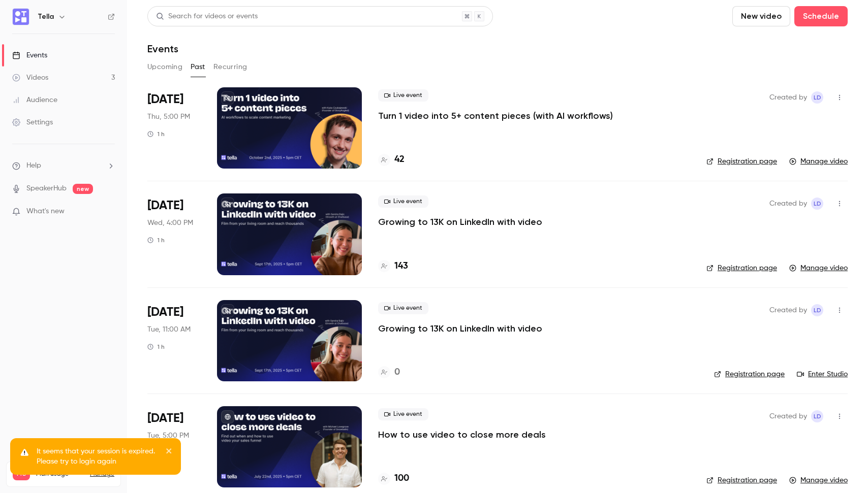 Image resolution: width=868 pixels, height=493 pixels. I want to click on div: Search for videos or events, so click(207, 16).